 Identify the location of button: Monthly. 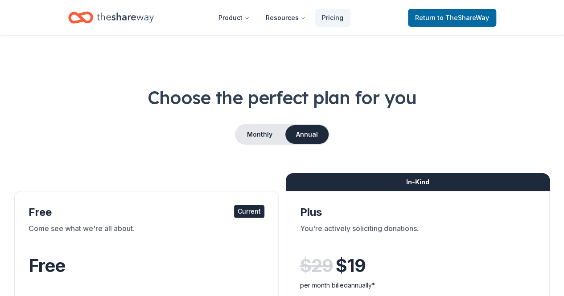
(259, 135).